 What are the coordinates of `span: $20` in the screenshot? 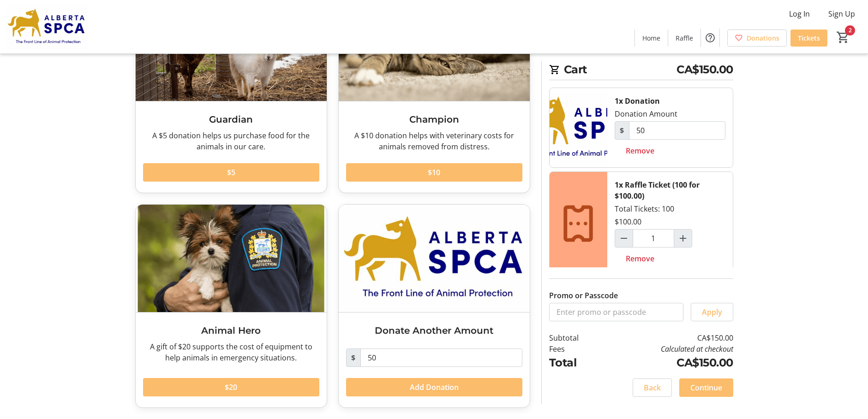 It's located at (231, 387).